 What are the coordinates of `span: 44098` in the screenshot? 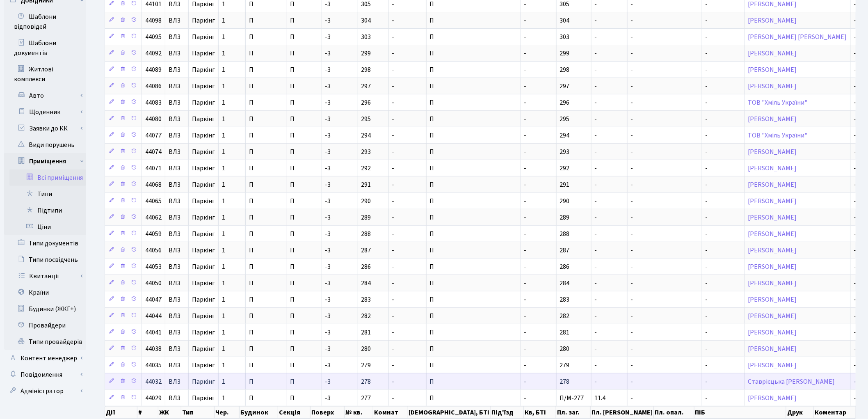 It's located at (154, 21).